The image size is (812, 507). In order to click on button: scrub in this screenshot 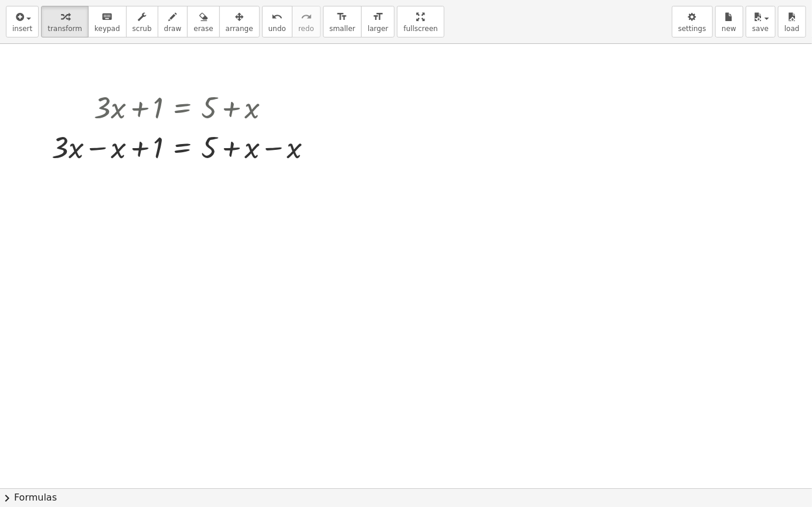, I will do `click(142, 21)`.